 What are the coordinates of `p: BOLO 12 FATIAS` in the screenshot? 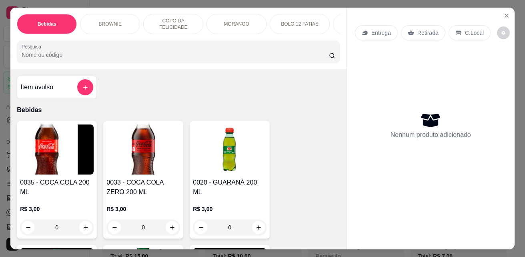 It's located at (300, 24).